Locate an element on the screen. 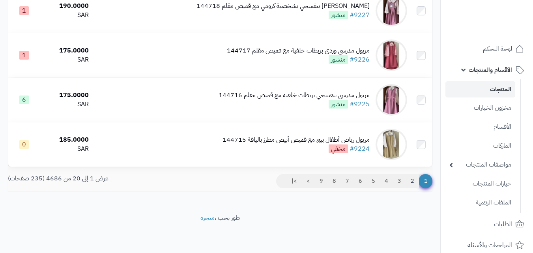 The height and width of the screenshot is (253, 533). a: الملفات الرقمية is located at coordinates (480, 202).